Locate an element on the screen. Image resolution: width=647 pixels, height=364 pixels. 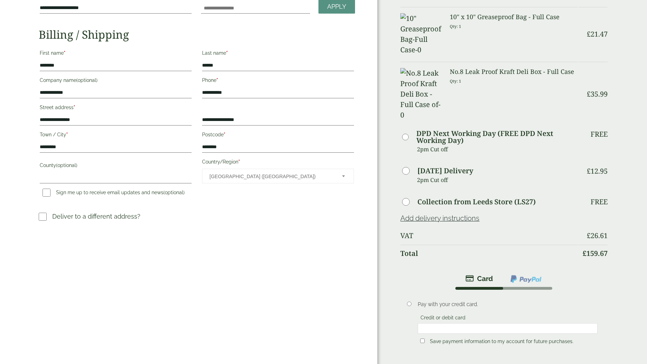
bdi: 26.61 is located at coordinates (597, 235).